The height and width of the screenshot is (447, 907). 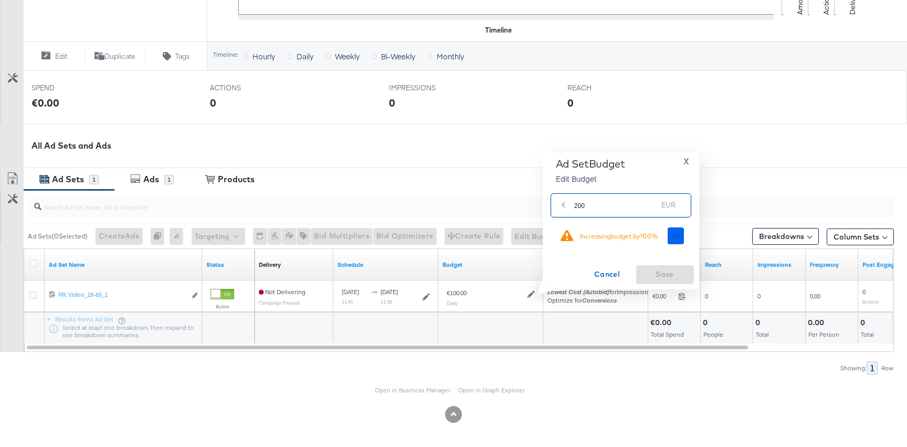 I want to click on sub: 11:38, so click(x=386, y=301).